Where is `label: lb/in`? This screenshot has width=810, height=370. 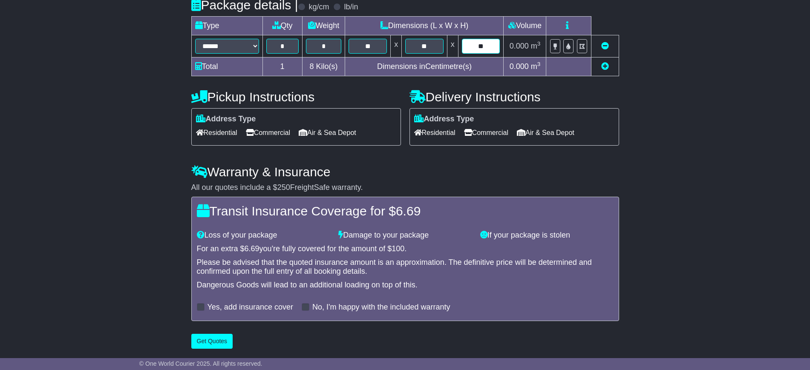
label: lb/in is located at coordinates (351, 7).